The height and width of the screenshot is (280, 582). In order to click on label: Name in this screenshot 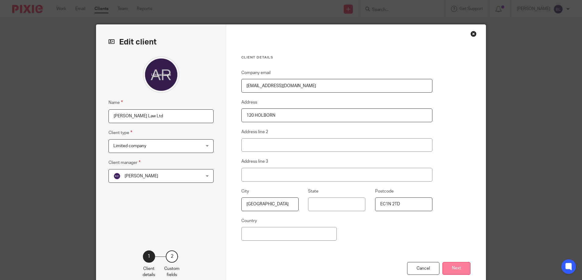, I will do `click(115, 102)`.